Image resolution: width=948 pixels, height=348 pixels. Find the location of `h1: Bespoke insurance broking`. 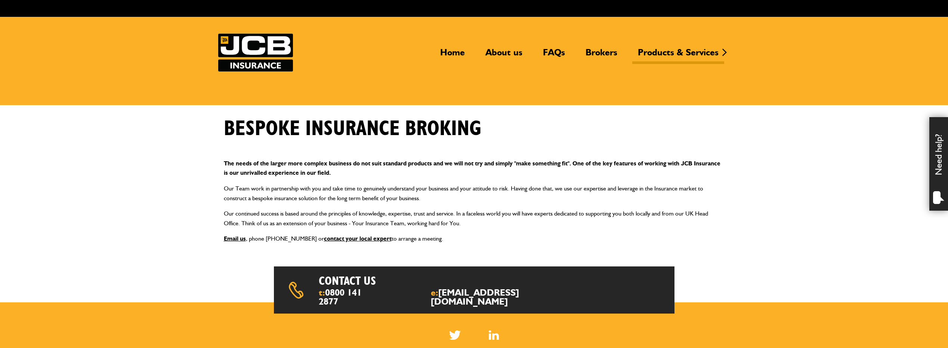

h1: Bespoke insurance broking is located at coordinates (353, 129).